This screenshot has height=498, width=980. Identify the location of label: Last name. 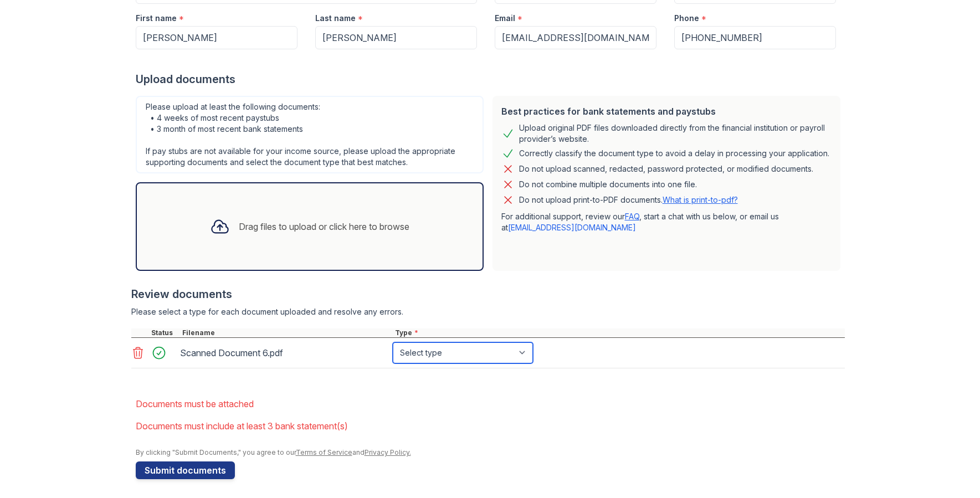
(335, 18).